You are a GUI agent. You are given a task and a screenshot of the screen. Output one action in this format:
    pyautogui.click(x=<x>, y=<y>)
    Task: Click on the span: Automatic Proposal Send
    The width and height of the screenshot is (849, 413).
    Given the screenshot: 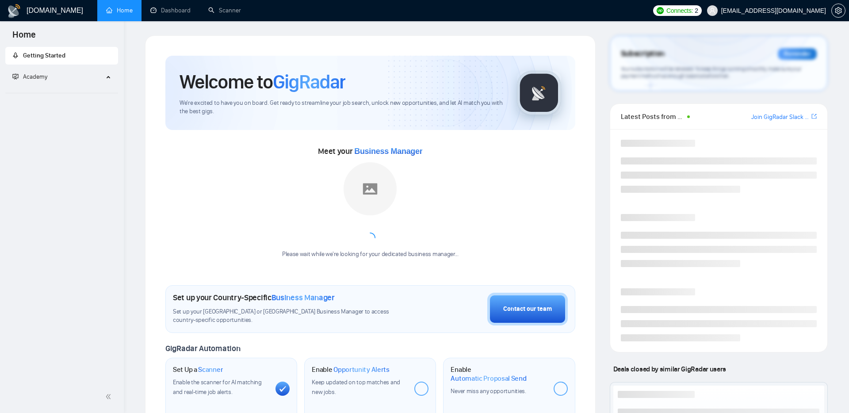 What is the action you would take?
    pyautogui.click(x=488, y=379)
    